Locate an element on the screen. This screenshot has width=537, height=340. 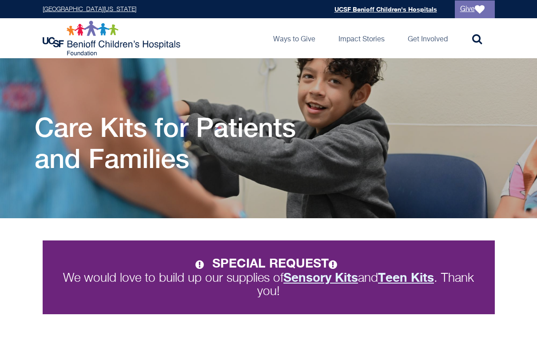
a: Teen Kits is located at coordinates (406, 278).